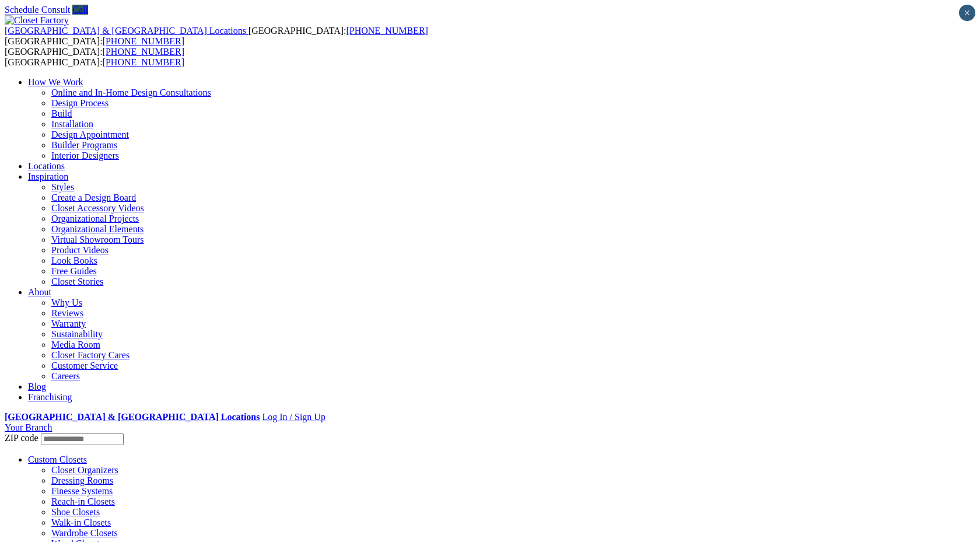 The image size is (980, 542). I want to click on a: Product Videos, so click(79, 250).